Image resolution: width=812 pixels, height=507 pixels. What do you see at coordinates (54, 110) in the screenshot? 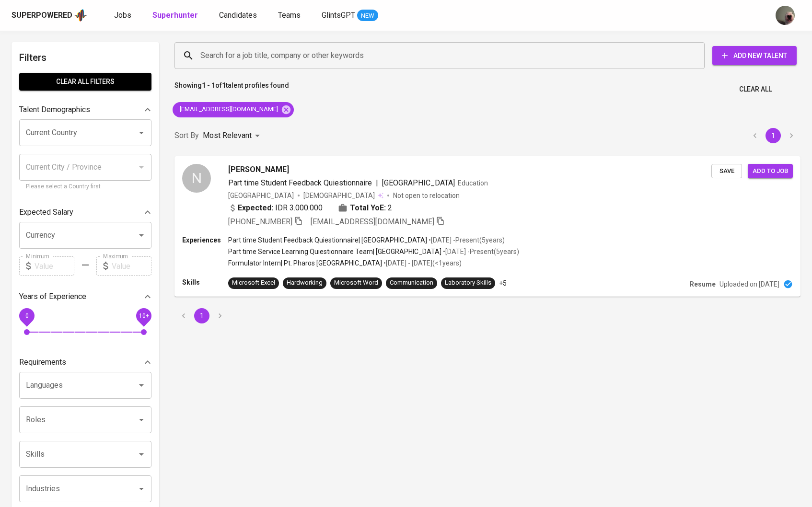
I see `p: Talent Demographics` at bounding box center [54, 110].